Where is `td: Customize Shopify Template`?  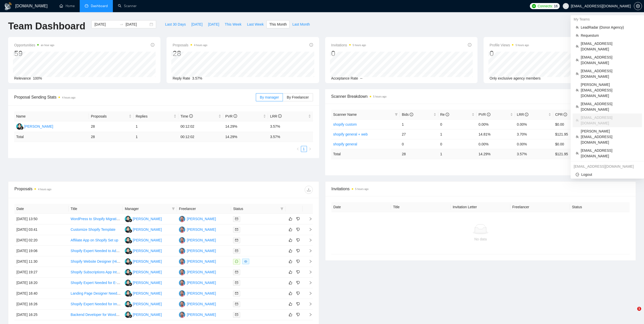
td: Customize Shopify Template is located at coordinates (96, 230).